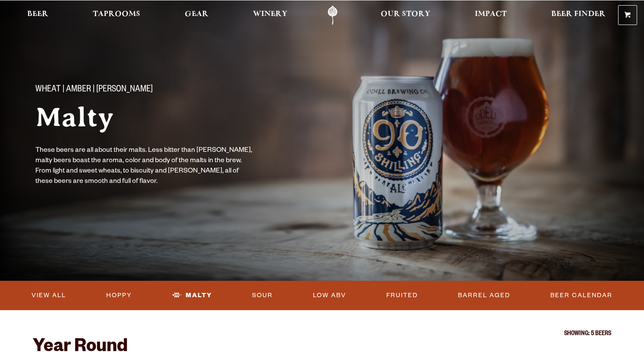 The image size is (644, 355). What do you see at coordinates (402, 296) in the screenshot?
I see `a: Fruited` at bounding box center [402, 296].